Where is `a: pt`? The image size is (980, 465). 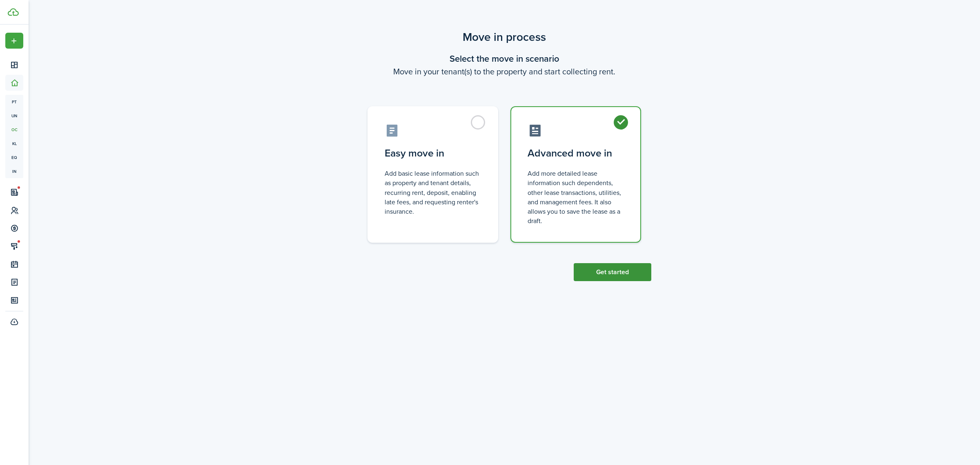 a: pt is located at coordinates (14, 101).